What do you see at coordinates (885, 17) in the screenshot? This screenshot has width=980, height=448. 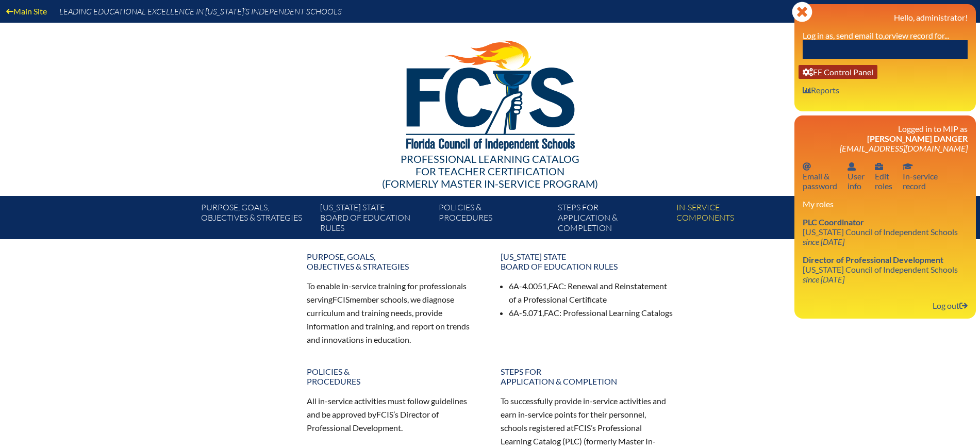 I see `h3: Hello, administrator!` at bounding box center [885, 17].